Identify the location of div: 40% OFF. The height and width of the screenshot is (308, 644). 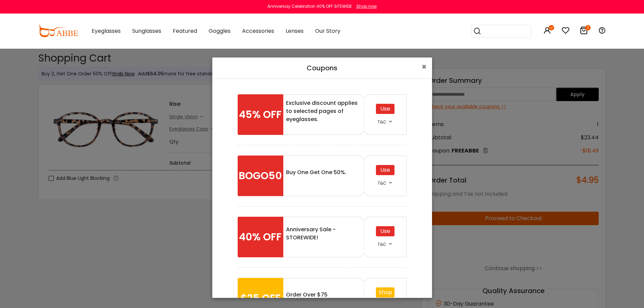
(260, 237).